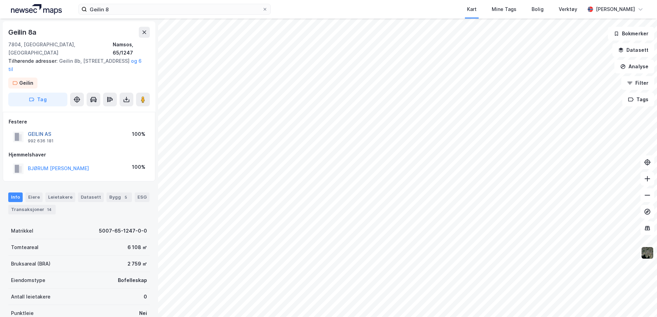  What do you see at coordinates (132, 281) in the screenshot?
I see `div: Bofelleskap` at bounding box center [132, 281].